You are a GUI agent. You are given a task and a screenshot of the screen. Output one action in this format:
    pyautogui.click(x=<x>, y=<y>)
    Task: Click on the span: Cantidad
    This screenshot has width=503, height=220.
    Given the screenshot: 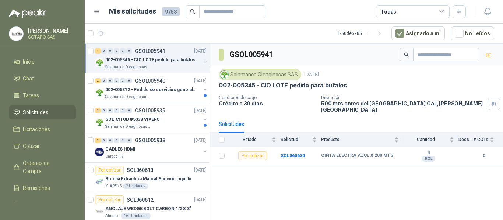 What is the action you would take?
    pyautogui.click(x=425, y=140)
    